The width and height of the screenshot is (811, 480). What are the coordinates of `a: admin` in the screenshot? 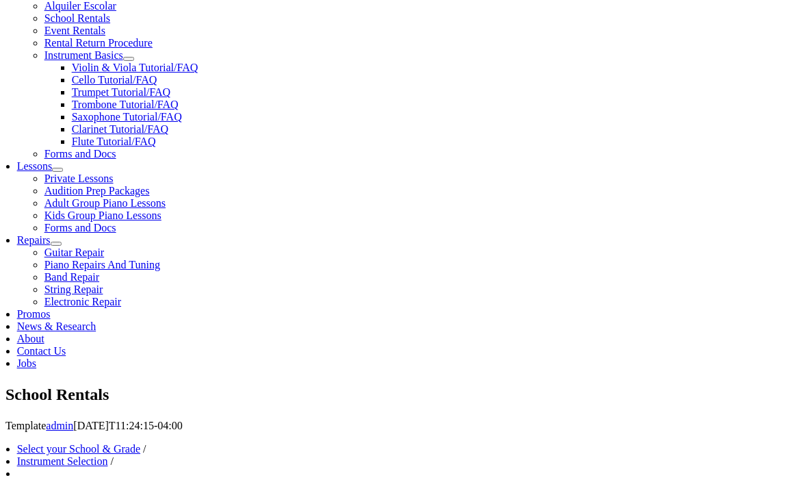 It's located at (60, 425).